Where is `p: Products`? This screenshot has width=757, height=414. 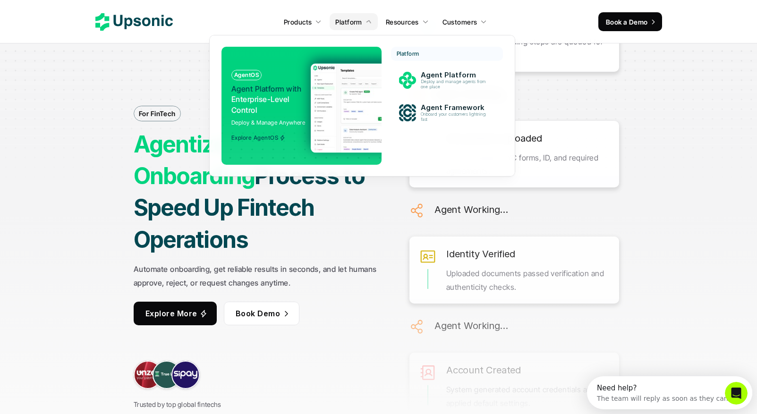
p: Products is located at coordinates (297, 22).